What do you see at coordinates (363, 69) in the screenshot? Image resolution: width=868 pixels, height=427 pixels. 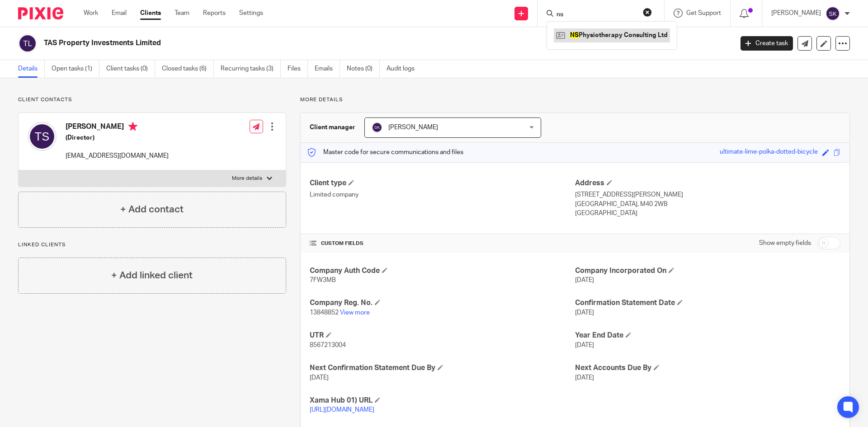 I see `a: Notes (0)` at bounding box center [363, 69].